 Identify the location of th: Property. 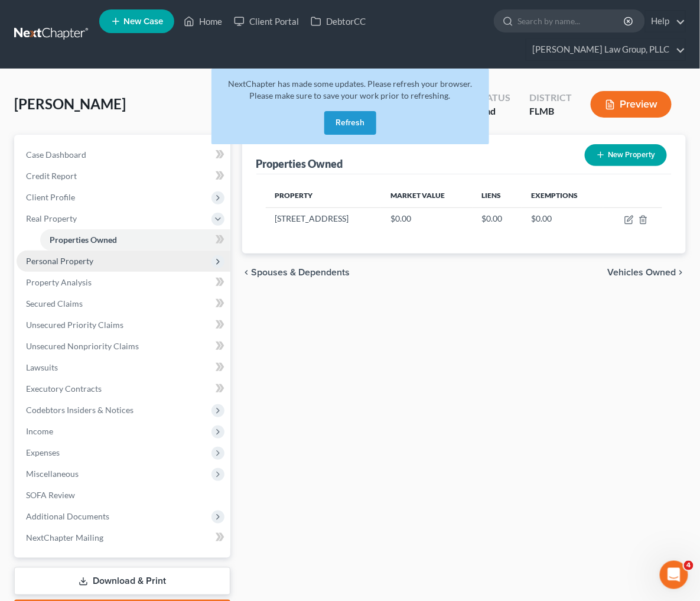
(324, 196).